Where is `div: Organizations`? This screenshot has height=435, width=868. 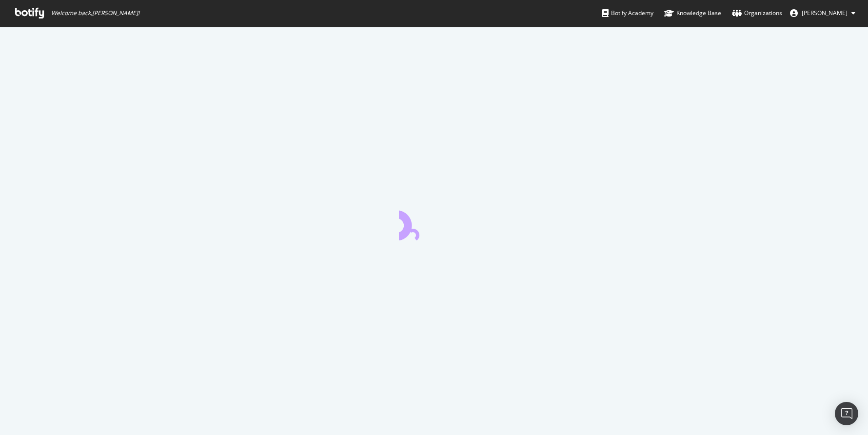
div: Organizations is located at coordinates (757, 13).